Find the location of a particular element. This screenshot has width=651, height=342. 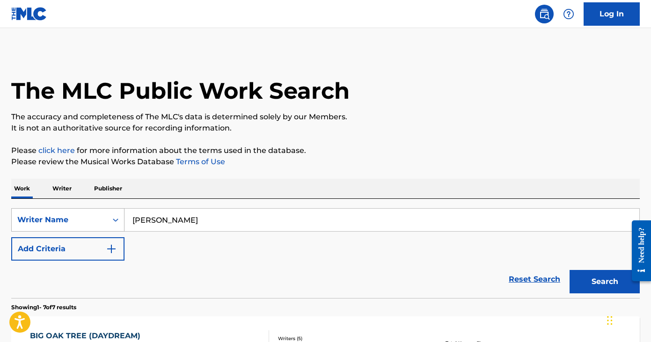

a: Public Search is located at coordinates (545, 14).